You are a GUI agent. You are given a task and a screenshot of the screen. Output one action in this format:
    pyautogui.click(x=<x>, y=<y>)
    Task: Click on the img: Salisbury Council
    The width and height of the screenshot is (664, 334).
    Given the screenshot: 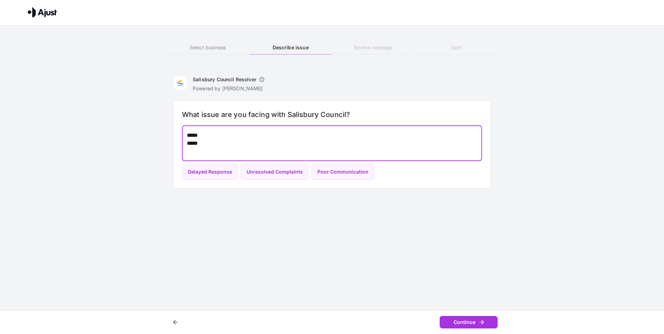 What is the action you would take?
    pyautogui.click(x=180, y=83)
    